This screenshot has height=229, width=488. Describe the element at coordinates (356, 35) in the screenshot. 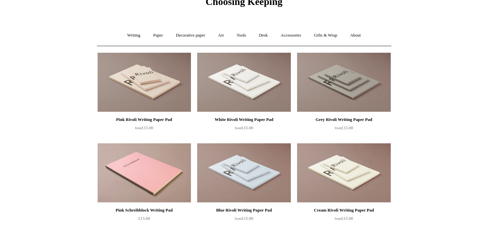

I see `a: About` at that location.